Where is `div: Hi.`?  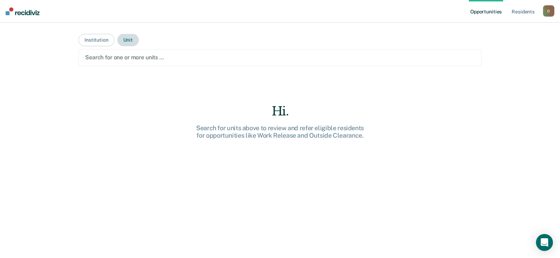 div: Hi. is located at coordinates (280, 111).